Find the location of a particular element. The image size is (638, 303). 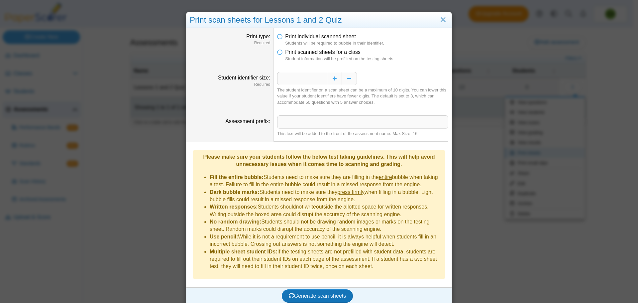

u: entire is located at coordinates (386, 177).